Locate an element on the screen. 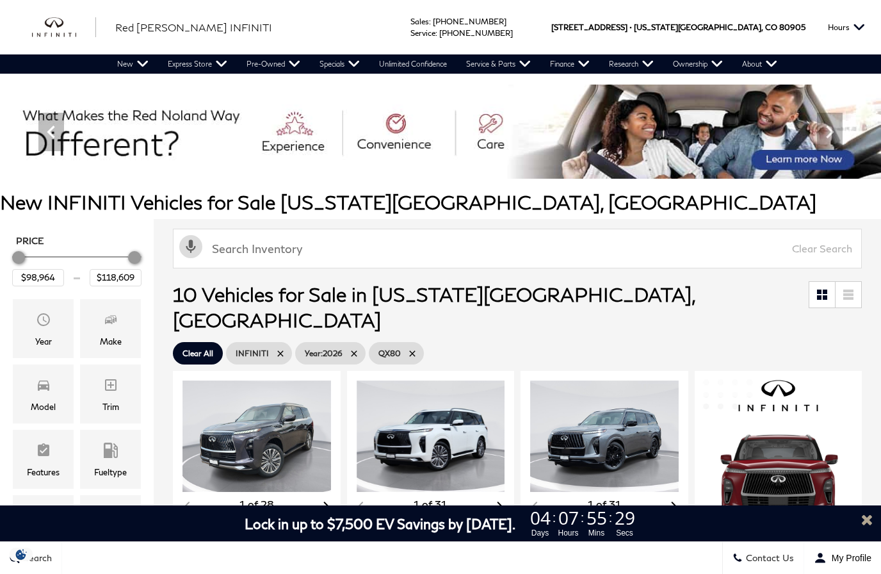 Image resolution: width=881 pixels, height=574 pixels. span: Clear All is located at coordinates (198, 353).